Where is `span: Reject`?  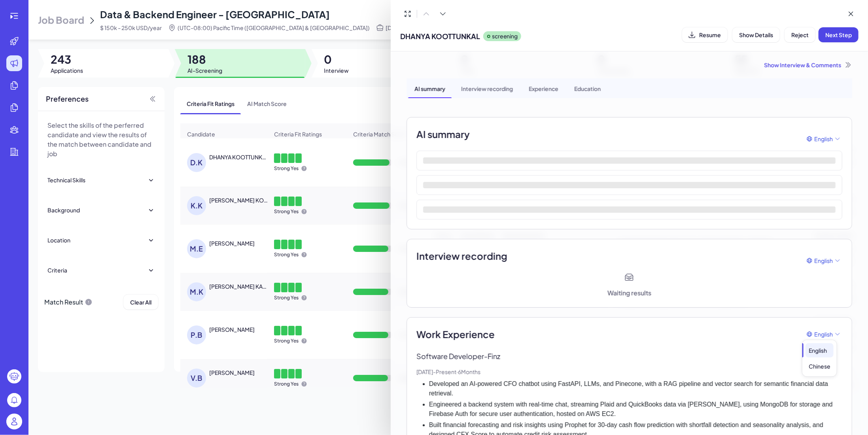 span: Reject is located at coordinates (800, 34).